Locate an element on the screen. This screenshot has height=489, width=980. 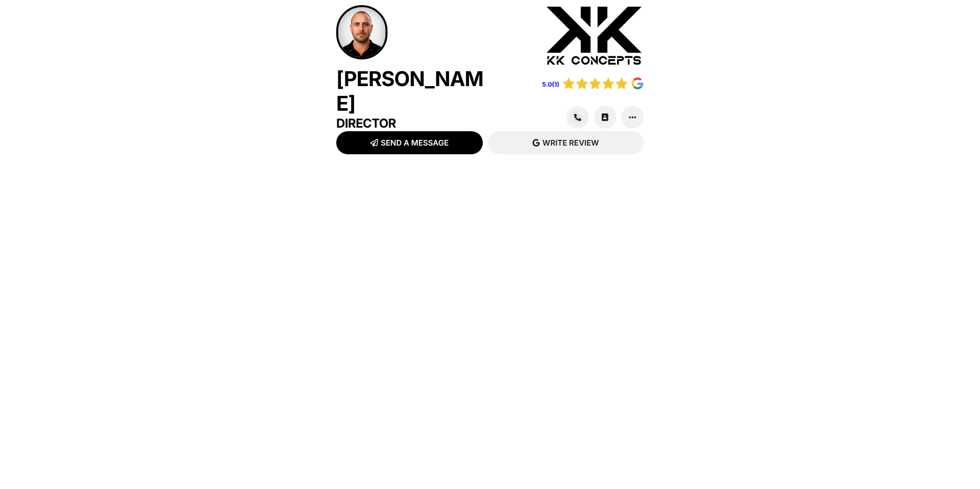
a: WRITE REVIEW is located at coordinates (566, 142).